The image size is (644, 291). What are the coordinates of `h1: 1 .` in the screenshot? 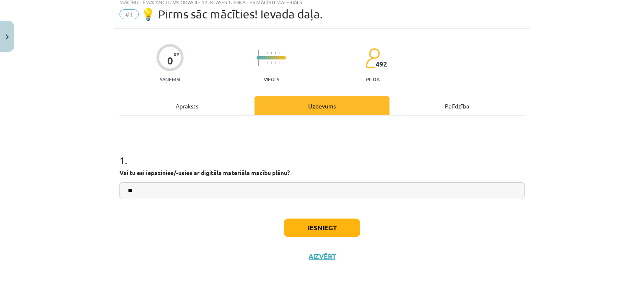 It's located at (322, 153).